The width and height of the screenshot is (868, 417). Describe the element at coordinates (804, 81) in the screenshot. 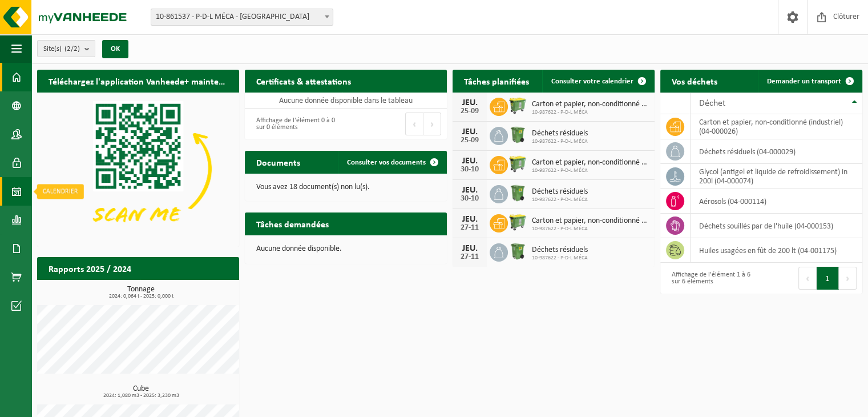

I see `span: Demander un transport` at that location.